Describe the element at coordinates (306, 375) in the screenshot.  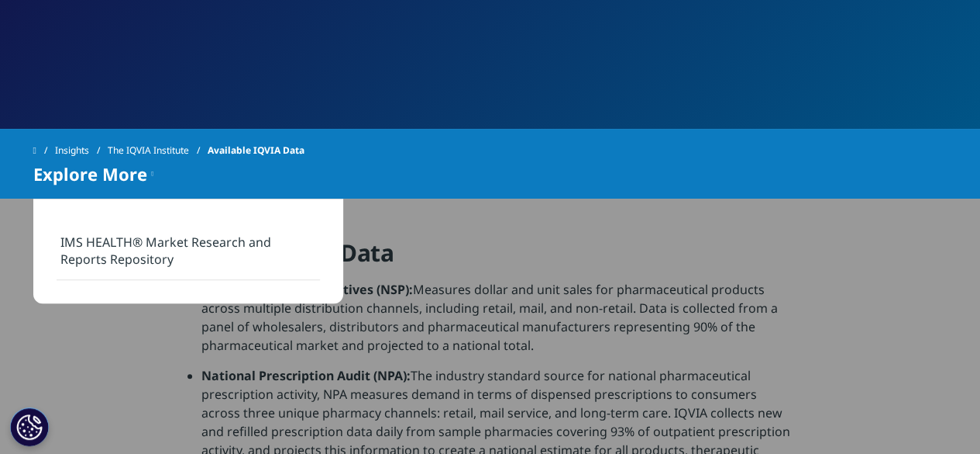
I see `strong: National Prescription Audit (NPA):` at that location.